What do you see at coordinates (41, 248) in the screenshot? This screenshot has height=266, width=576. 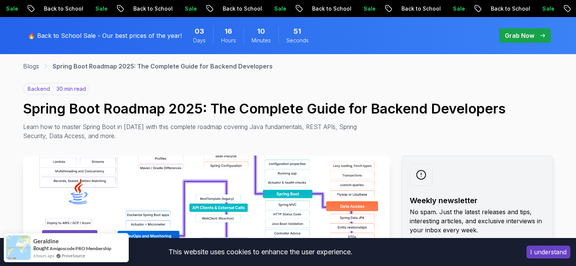 I see `span: Bought` at bounding box center [41, 248].